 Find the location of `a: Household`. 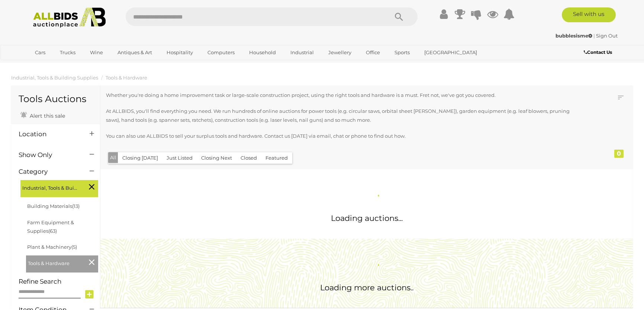

a: Household is located at coordinates (263, 52).